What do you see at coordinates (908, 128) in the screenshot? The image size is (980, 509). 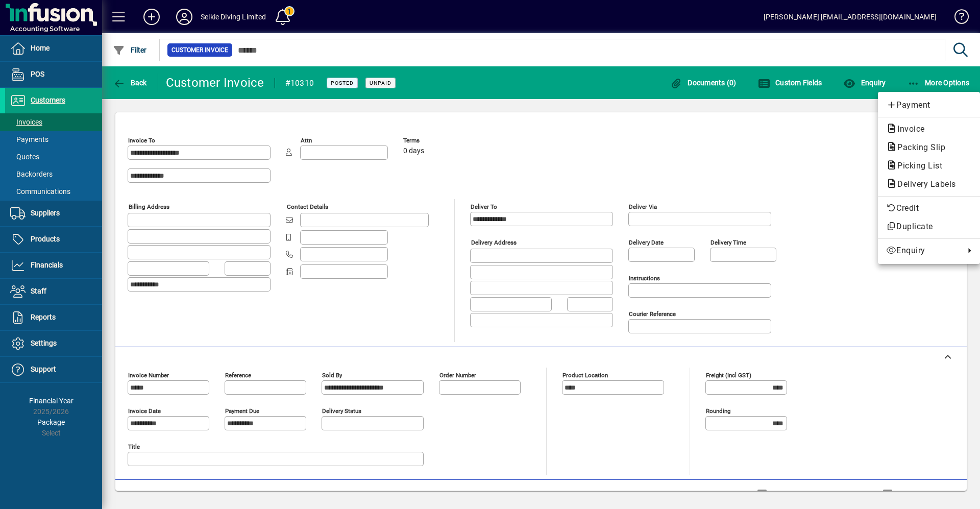 I see `span: Invoice` at bounding box center [908, 128].